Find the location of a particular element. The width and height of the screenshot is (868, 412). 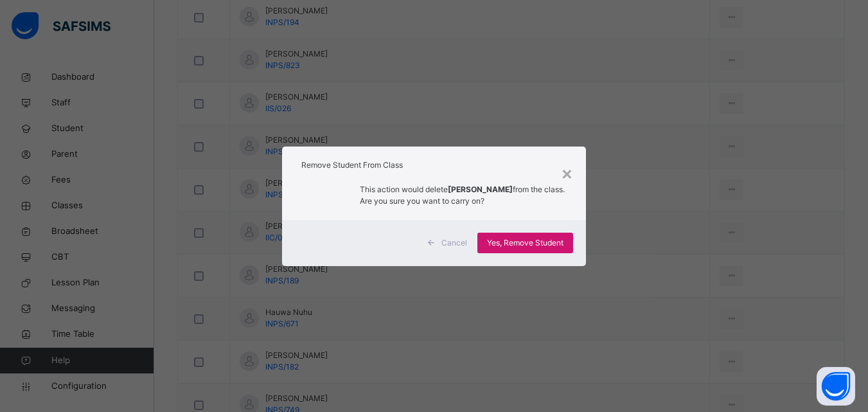

p: This action would delete from the class. Are you sure you want to carry on? is located at coordinates (463, 195).